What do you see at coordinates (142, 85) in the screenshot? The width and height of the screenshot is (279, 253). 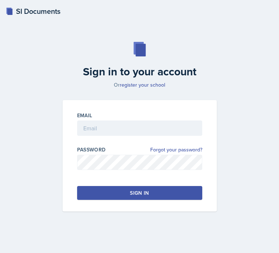 I see `a: register your school` at bounding box center [142, 85].